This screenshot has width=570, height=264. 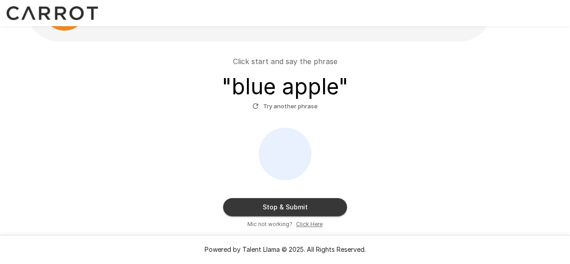 What do you see at coordinates (285, 87) in the screenshot?
I see `h3: " blue apple "` at bounding box center [285, 87].